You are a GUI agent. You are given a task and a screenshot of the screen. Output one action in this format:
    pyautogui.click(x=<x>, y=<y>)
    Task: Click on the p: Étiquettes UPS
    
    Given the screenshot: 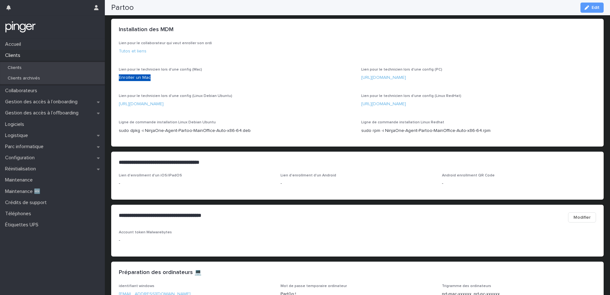 What is the action you would take?
    pyautogui.click(x=23, y=225)
    